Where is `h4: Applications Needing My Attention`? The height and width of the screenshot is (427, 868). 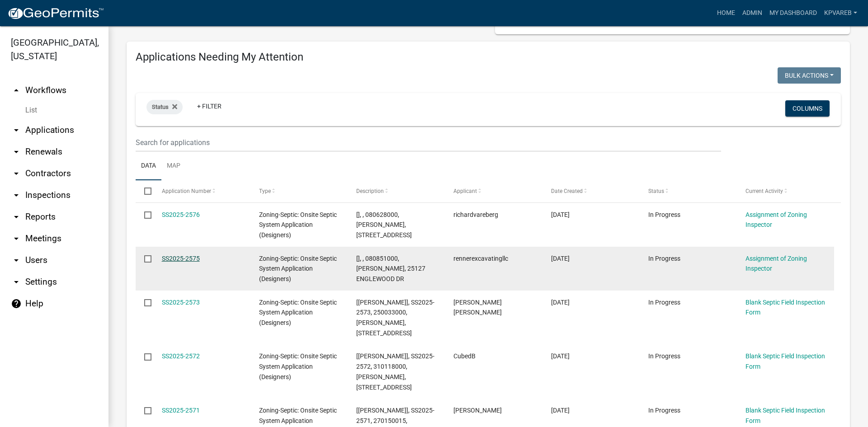 h4: Applications Needing My Attention is located at coordinates (488, 57).